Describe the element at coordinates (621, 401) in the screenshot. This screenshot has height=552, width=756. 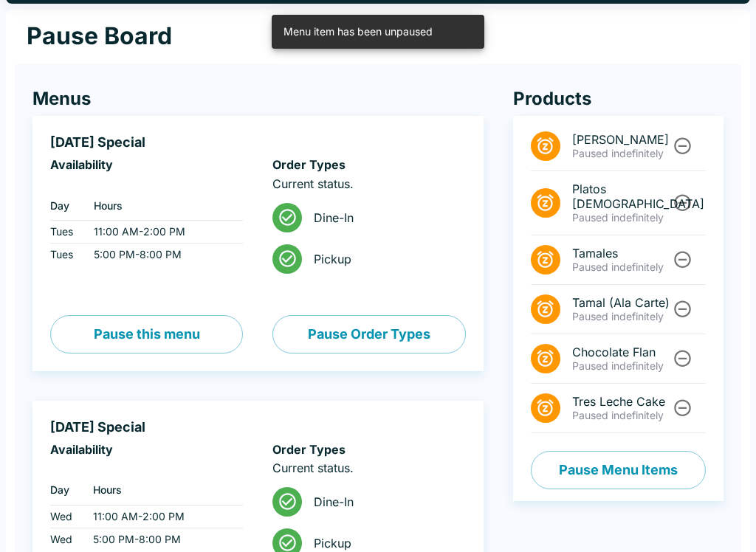
I see `span: Tres Leche Cake` at that location.